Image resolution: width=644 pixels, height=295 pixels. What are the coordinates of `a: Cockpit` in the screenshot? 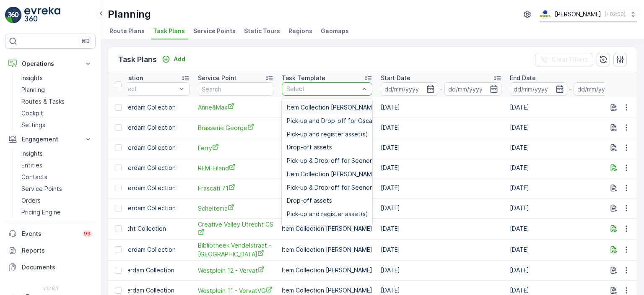 It's located at (57, 113).